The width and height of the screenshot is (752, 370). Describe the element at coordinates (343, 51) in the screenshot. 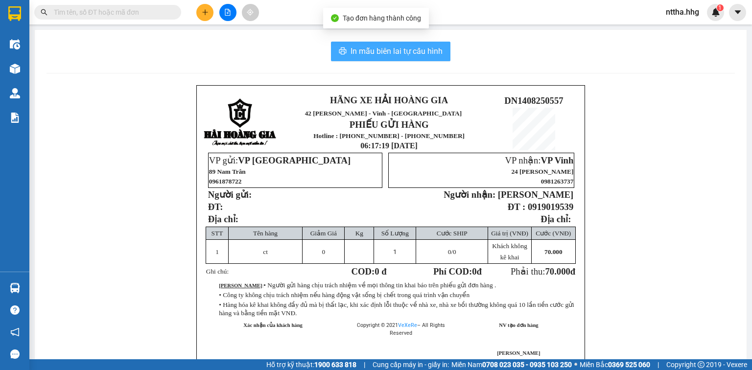

I see `span: printer` at that location.